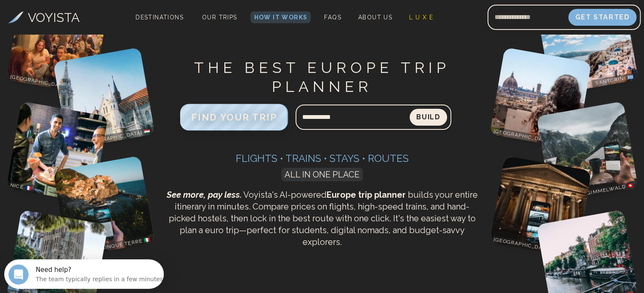  What do you see at coordinates (220, 17) in the screenshot?
I see `span: Our Trips` at bounding box center [220, 17].